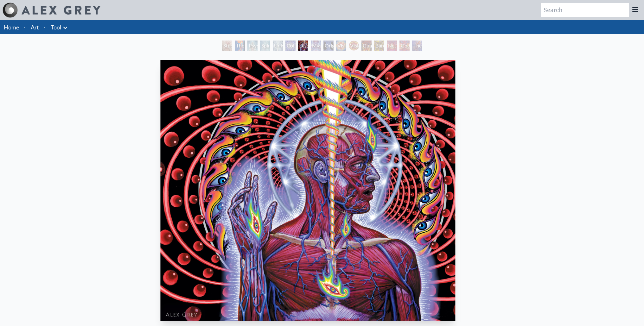  What do you see at coordinates (56, 27) in the screenshot?
I see `a: Tool` at bounding box center [56, 27].